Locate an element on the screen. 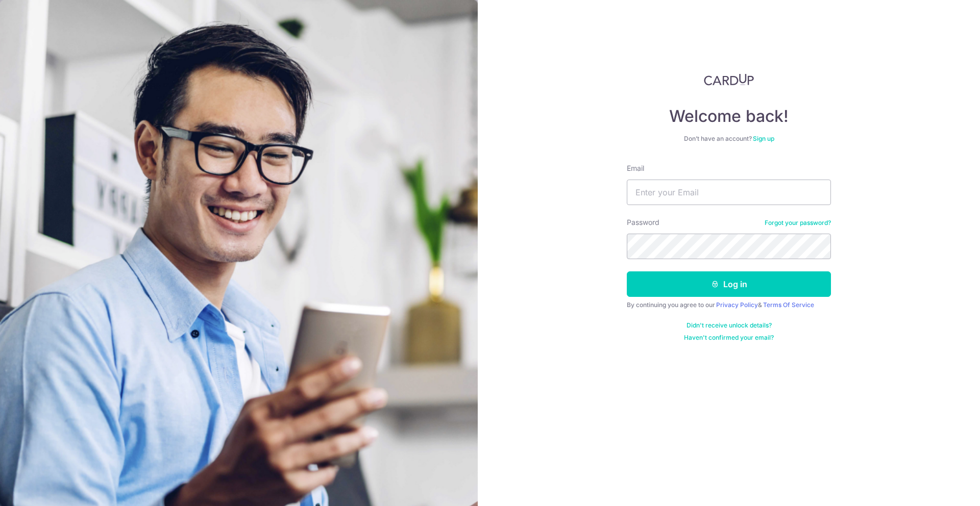  div: By continuing you agree to our & is located at coordinates (728, 305).